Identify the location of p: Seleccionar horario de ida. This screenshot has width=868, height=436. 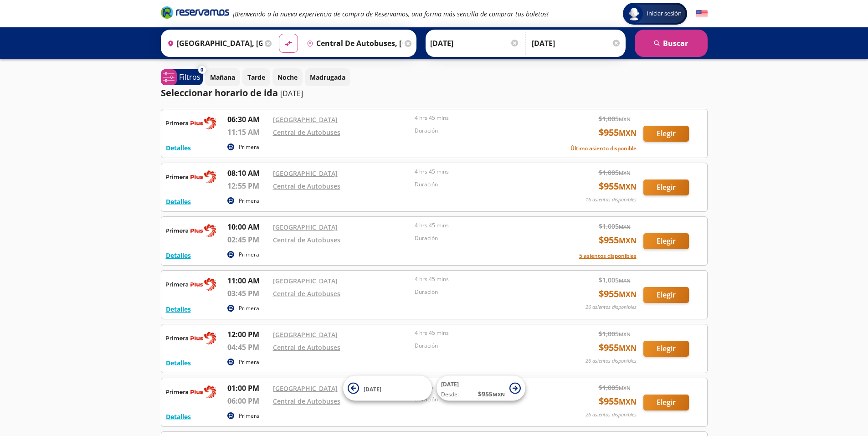
(219, 93).